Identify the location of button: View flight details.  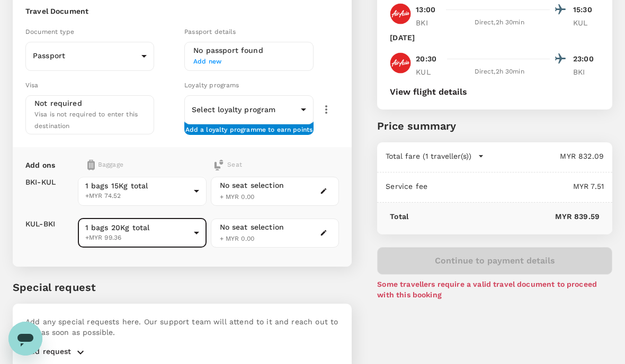
(428, 92).